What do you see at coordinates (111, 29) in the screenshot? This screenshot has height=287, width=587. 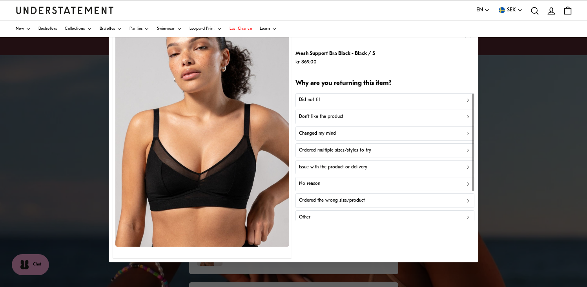 I see `a: Bralettes` at bounding box center [111, 29].